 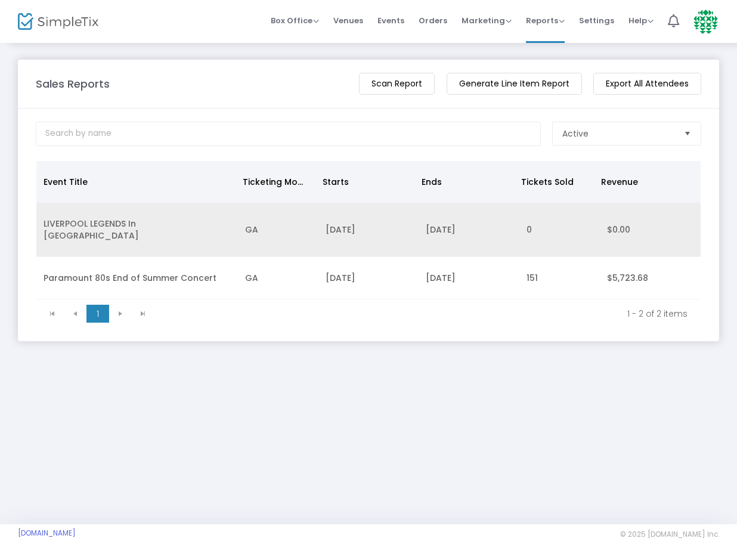 I want to click on span: Venues, so click(x=348, y=20).